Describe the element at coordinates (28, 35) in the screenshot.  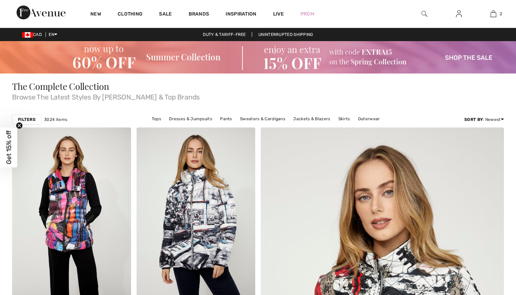
I see `img: Canadian Dollar` at that location.